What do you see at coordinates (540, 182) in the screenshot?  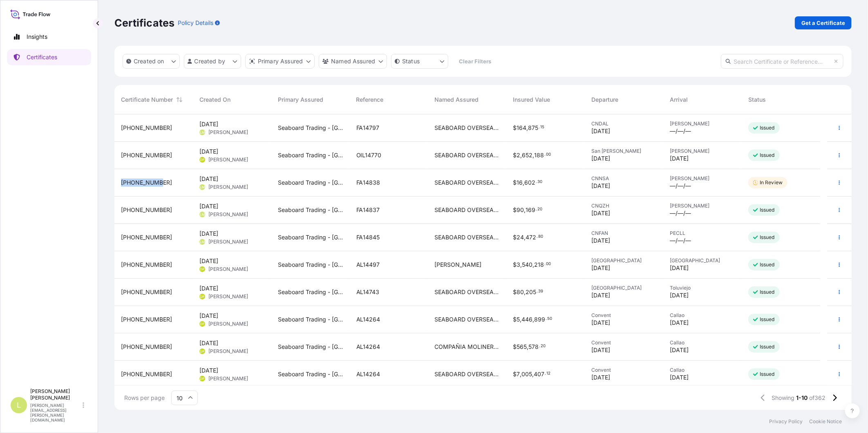 I see `span: 30` at bounding box center [540, 182].